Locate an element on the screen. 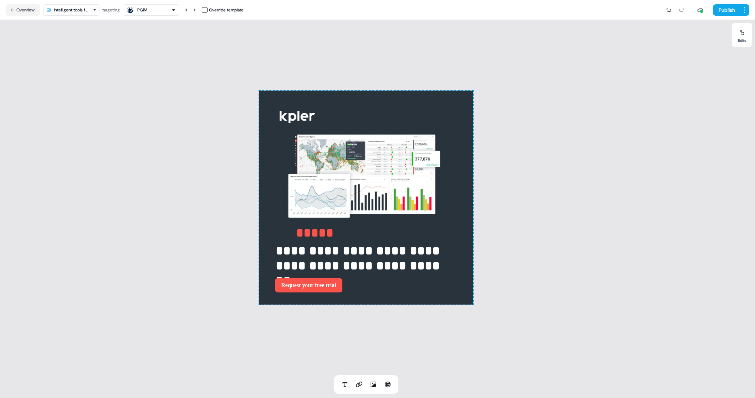 This screenshot has width=755, height=398. button: Edits is located at coordinates (742, 35).